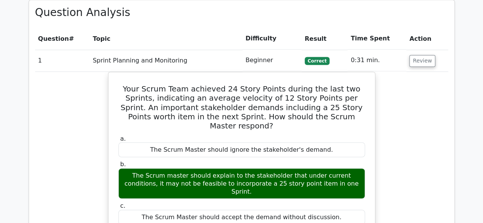 The image size is (483, 223). I want to click on div: The Scrum master should explain to the stakeholder that under current conditions, it may not be f..., so click(242, 184).